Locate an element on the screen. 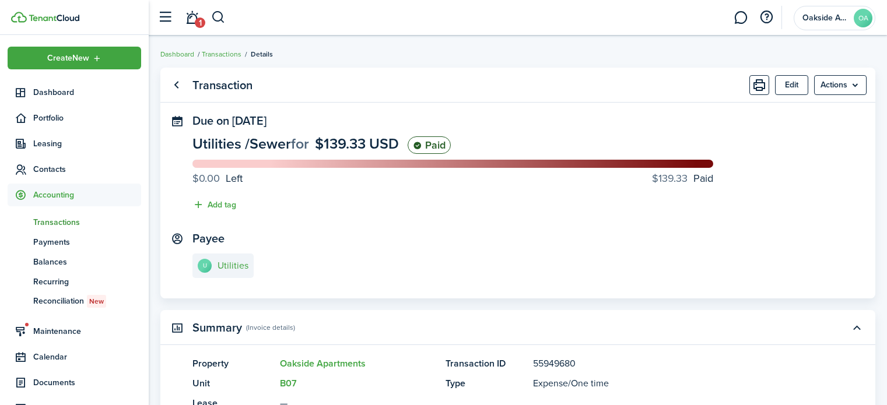  span: One time is located at coordinates (590, 383).